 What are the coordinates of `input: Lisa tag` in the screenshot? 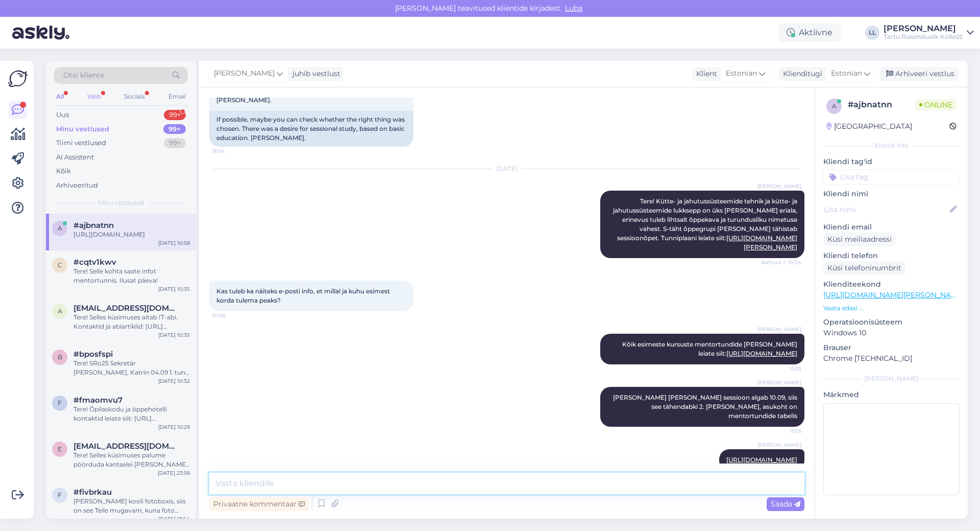 It's located at (892, 177).